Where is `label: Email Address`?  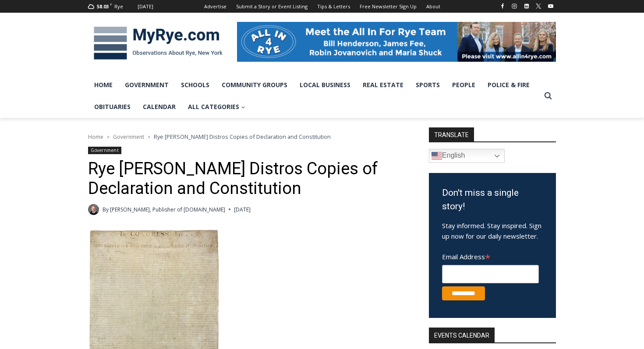
label: Email Address is located at coordinates (490, 256).